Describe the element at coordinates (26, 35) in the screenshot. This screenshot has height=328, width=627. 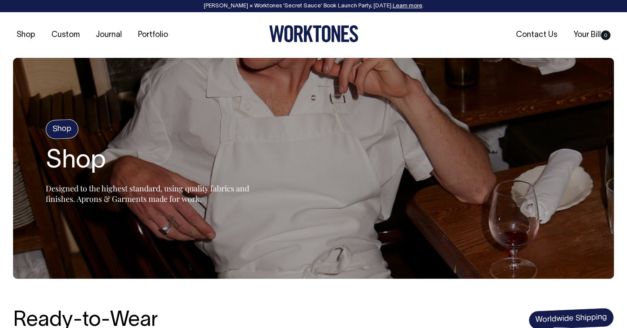
I see `a: Shop` at that location.